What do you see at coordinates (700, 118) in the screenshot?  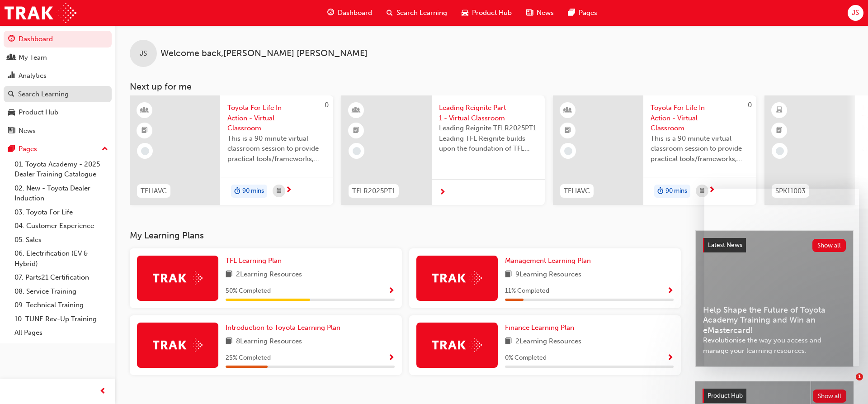 I see `span: Toyota For Life In Action - Virtual Classroom` at bounding box center [700, 118].